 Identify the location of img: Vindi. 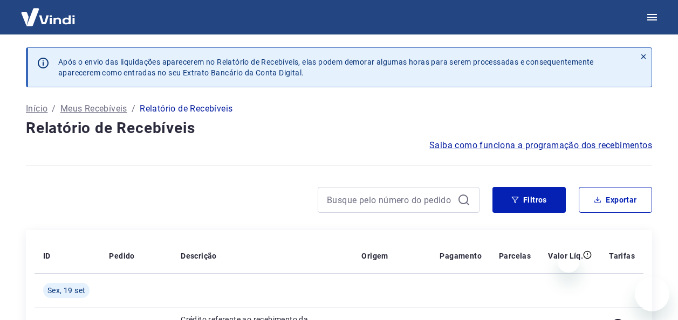
(48, 17).